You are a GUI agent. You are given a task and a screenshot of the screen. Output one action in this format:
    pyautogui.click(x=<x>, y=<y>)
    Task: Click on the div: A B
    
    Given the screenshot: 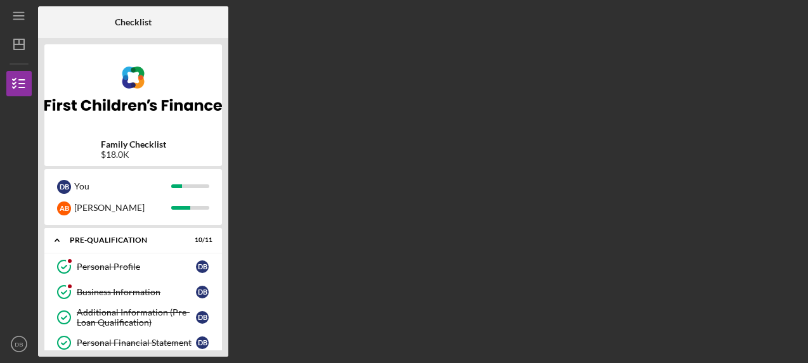 What is the action you would take?
    pyautogui.click(x=64, y=209)
    